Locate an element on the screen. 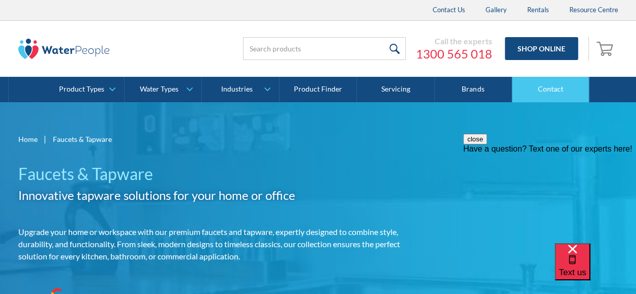  a: Brands is located at coordinates (473, 89).